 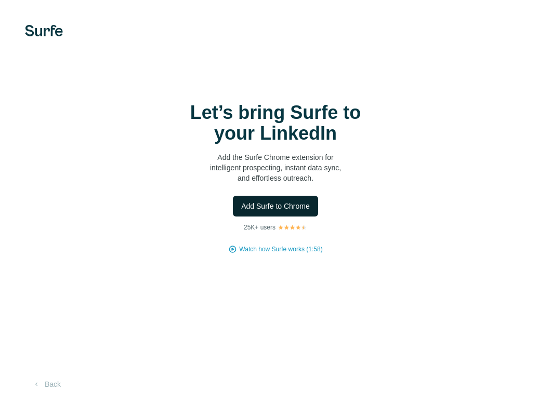 I want to click on p: 25K+ users, so click(x=259, y=228).